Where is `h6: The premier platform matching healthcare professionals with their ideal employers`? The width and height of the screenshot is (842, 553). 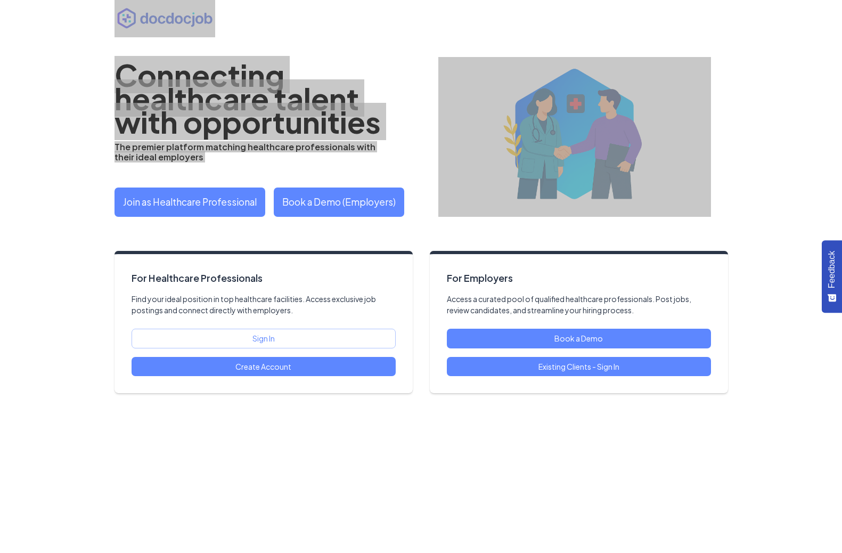 h6: The premier platform matching healthcare professionals with their ideal employers is located at coordinates (252, 152).